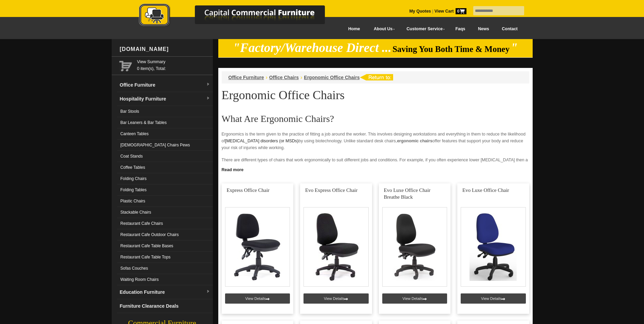  Describe the element at coordinates (174, 65) in the screenshot. I see `span: 0 item(s), Total:` at that location.